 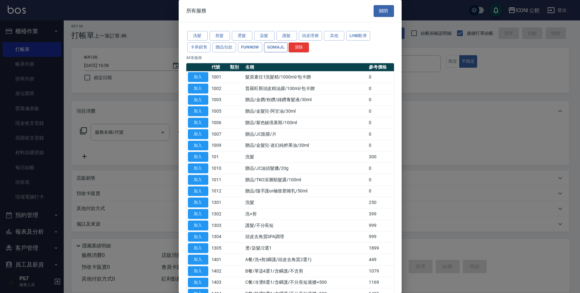 I want to click on th: 類別, so click(x=236, y=67).